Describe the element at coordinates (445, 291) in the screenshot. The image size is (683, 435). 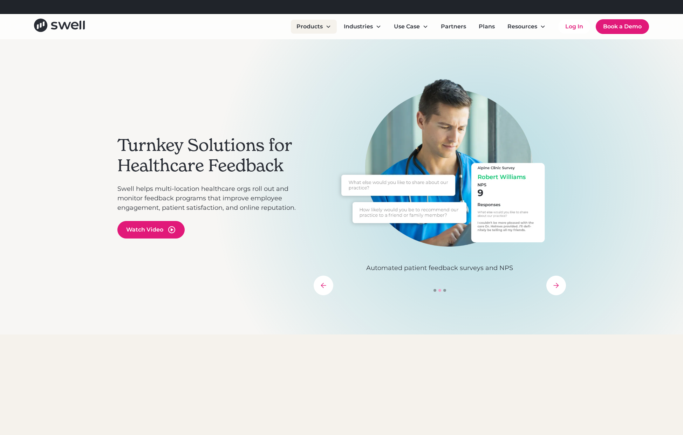
I see `div: Show slide 3 of 3` at that location.